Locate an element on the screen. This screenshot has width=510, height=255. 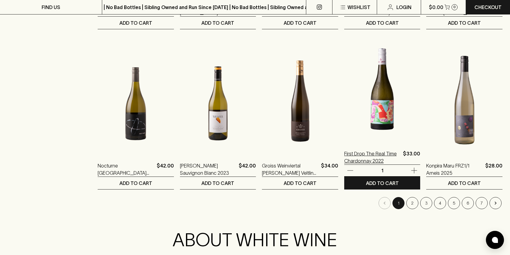
p: First Drop The Real Time Chardonnay 2022 is located at coordinates (372, 157).